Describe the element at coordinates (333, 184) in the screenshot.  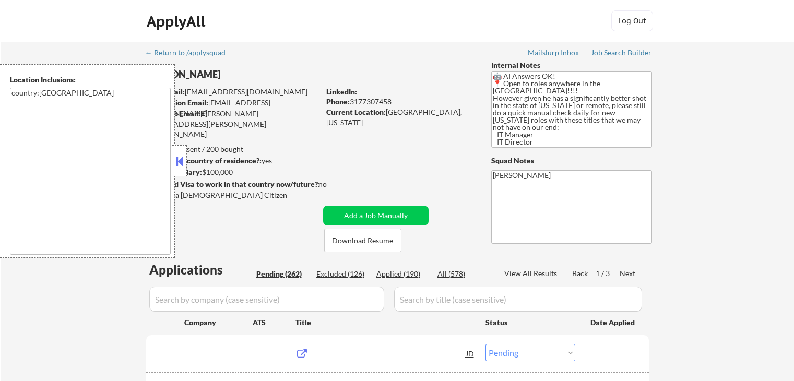
I see `div: no` at that location.